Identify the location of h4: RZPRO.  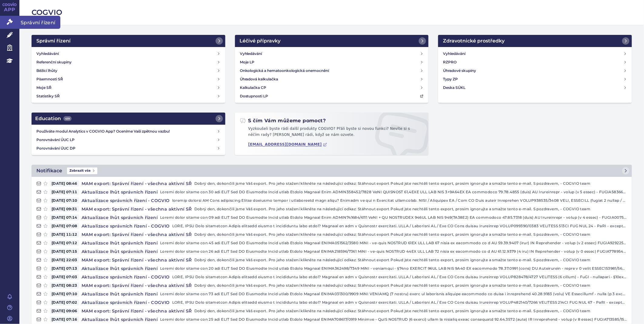
(449, 63).